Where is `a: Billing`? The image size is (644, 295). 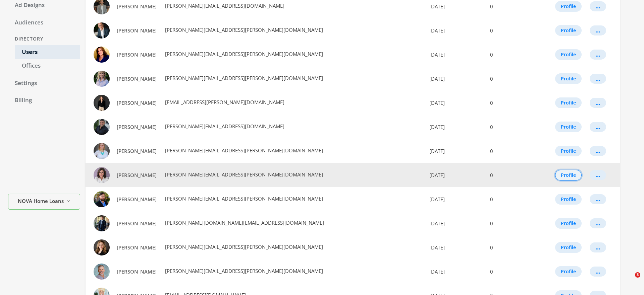 a: Billing is located at coordinates (44, 100).